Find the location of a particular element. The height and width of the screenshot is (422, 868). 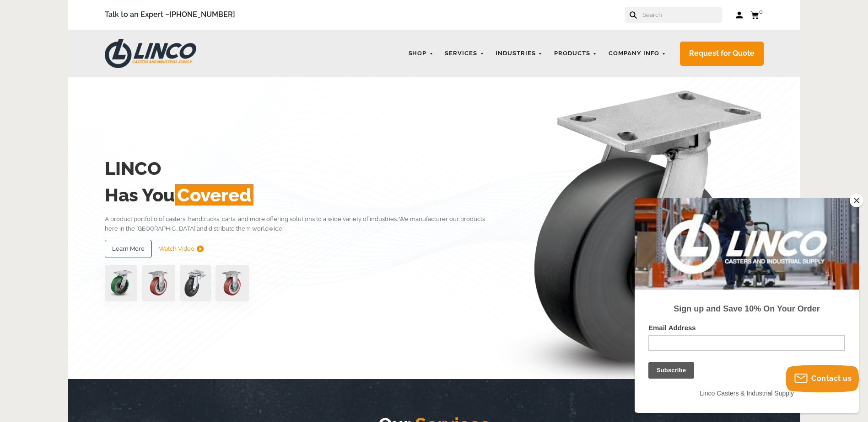

a: Products is located at coordinates (575, 54).